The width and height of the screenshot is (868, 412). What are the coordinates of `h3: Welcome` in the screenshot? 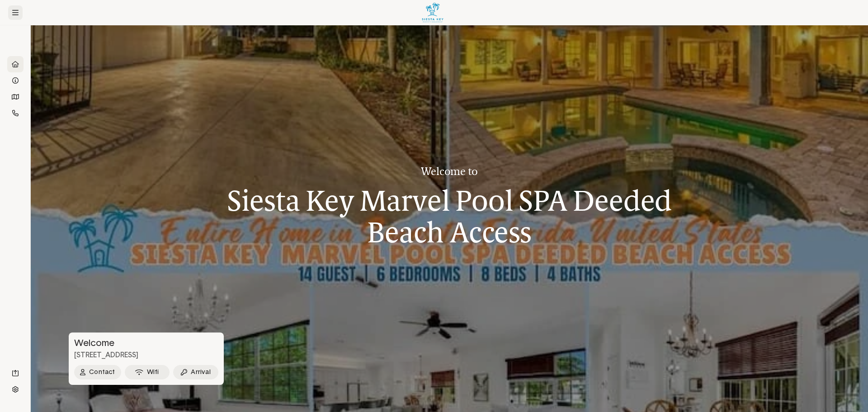 It's located at (145, 343).